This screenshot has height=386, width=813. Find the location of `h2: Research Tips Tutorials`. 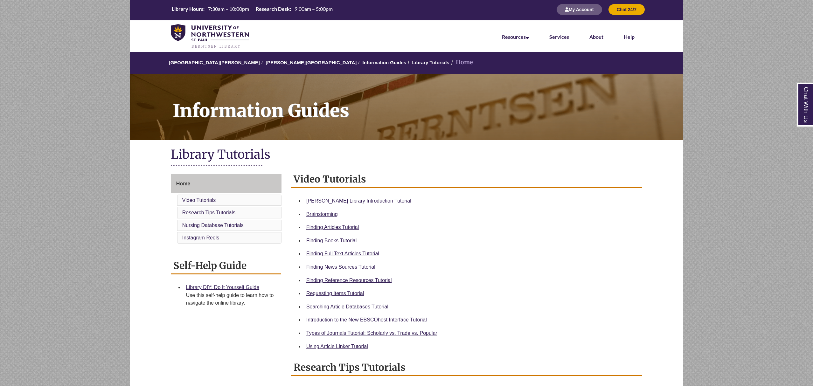

h2: Research Tips Tutorials is located at coordinates (467, 368).